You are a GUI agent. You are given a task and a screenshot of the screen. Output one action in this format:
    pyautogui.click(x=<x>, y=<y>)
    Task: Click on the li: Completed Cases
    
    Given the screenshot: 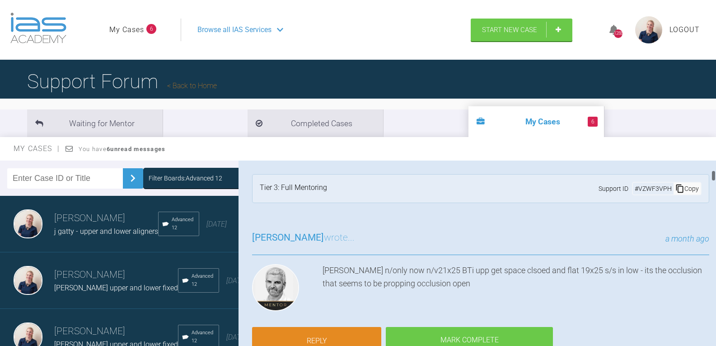 What is the action you would take?
    pyautogui.click(x=315, y=123)
    